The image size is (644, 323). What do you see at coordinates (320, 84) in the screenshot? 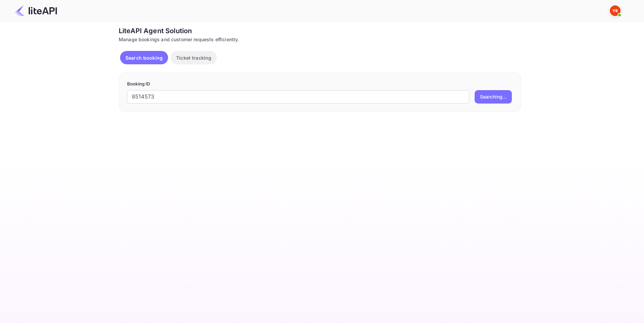
I see `p: Booking ID` at bounding box center [320, 84].